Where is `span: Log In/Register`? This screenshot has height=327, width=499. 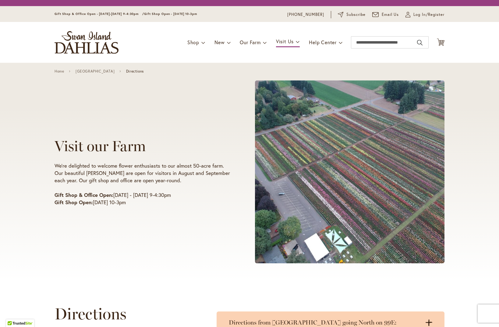
span: Log In/Register is located at coordinates (429, 15).